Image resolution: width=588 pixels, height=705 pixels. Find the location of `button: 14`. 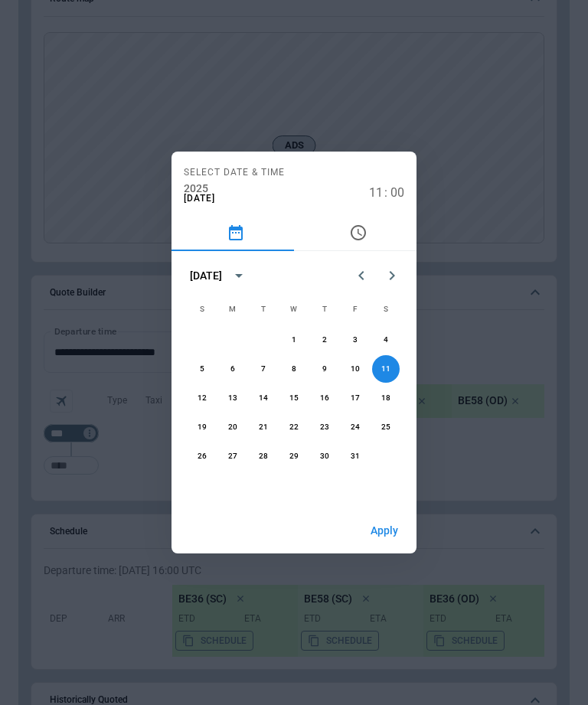

button: 14 is located at coordinates (263, 398).